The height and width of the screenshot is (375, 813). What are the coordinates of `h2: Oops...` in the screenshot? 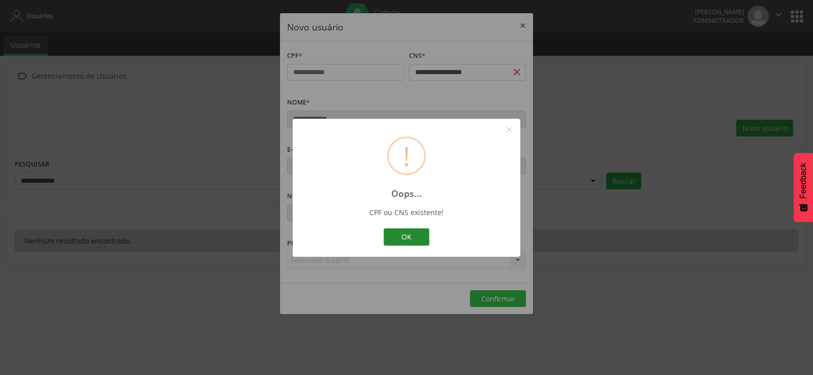 It's located at (406, 194).